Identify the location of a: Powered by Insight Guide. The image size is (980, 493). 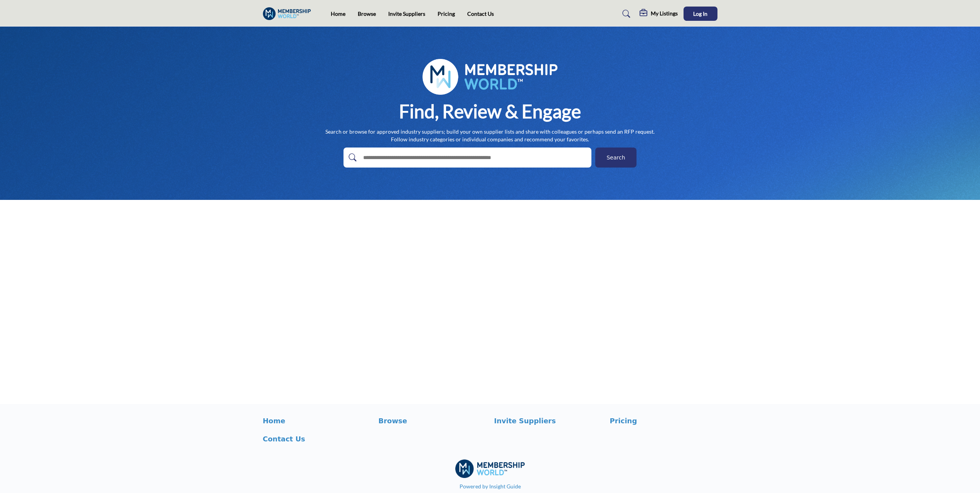
(490, 486).